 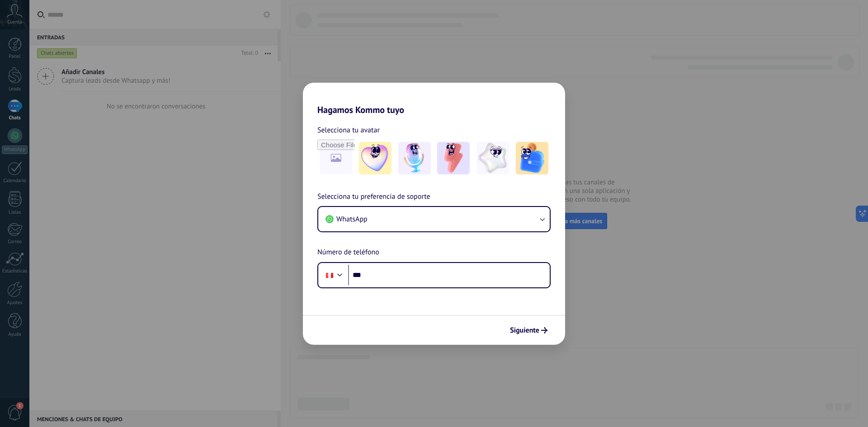 What do you see at coordinates (434, 99) in the screenshot?
I see `h2: Hagamos Kommo tuyo` at bounding box center [434, 99].